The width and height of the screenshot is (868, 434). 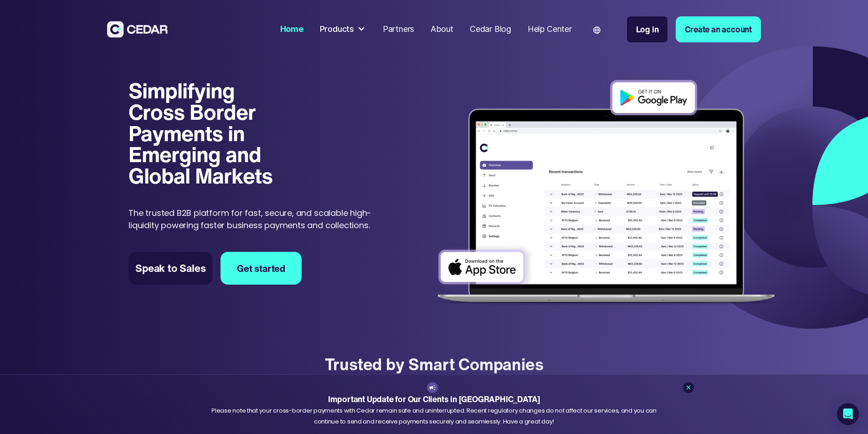 What do you see at coordinates (490, 29) in the screenshot?
I see `div: Cedar Blog` at bounding box center [490, 29].